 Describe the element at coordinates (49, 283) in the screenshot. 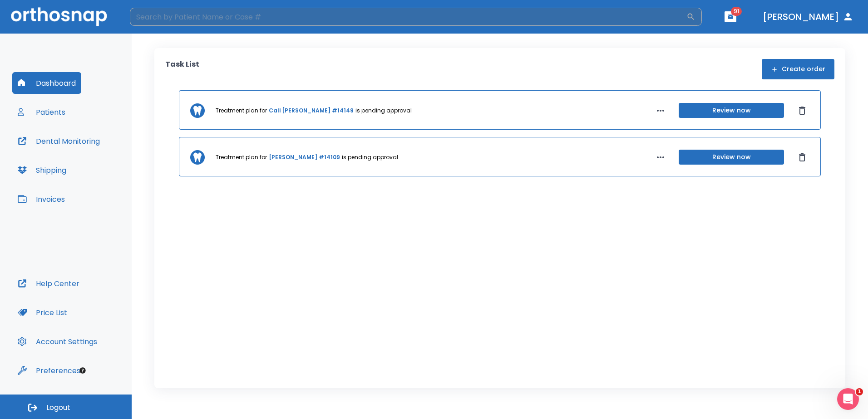

I see `a: Help Center` at that location.